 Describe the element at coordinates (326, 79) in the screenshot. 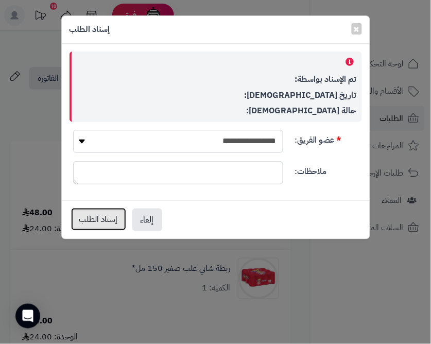

I see `strong: تم الإسناد بواسطة:` at that location.